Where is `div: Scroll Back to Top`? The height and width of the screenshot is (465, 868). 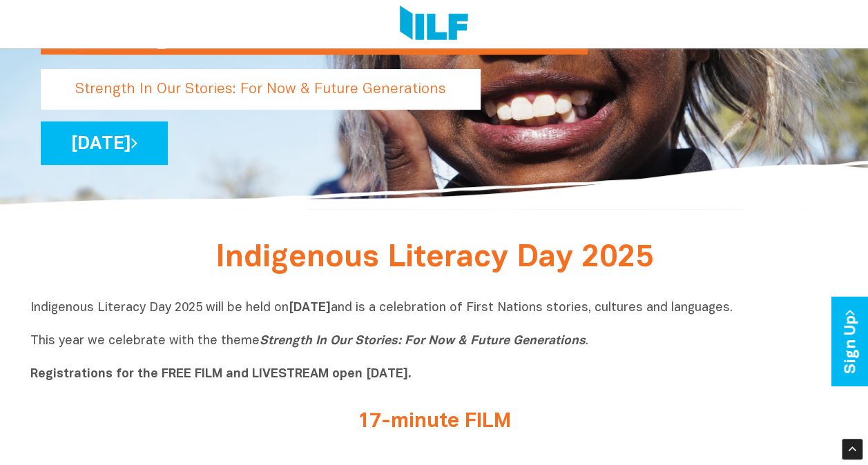 div: Scroll Back to Top is located at coordinates (853, 450).